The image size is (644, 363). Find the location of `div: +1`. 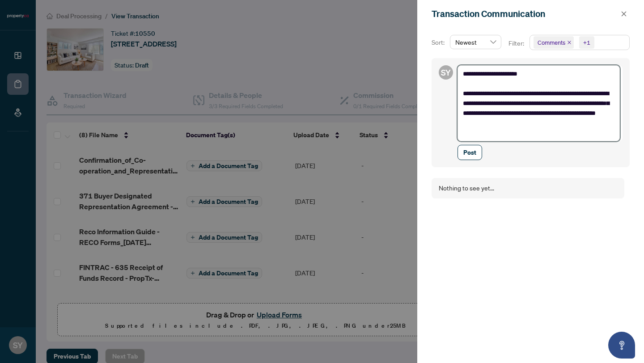

div: +1 is located at coordinates (587, 43).